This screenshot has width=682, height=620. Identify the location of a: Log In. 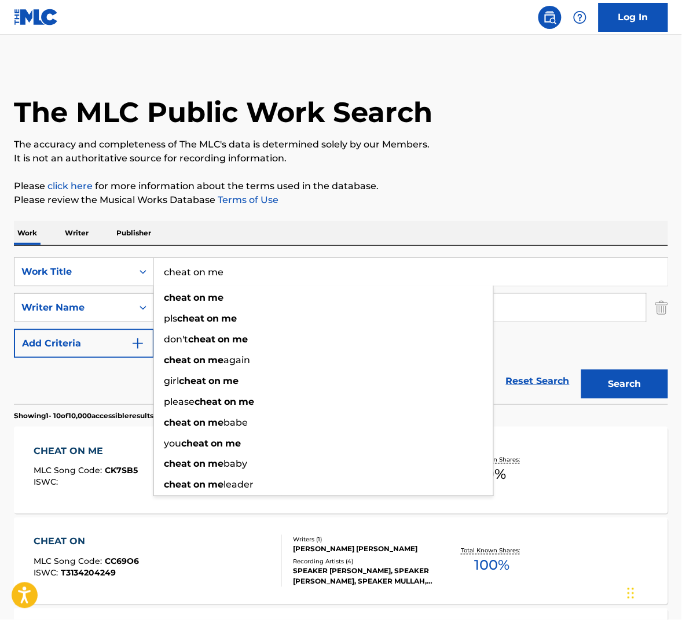
(633, 17).